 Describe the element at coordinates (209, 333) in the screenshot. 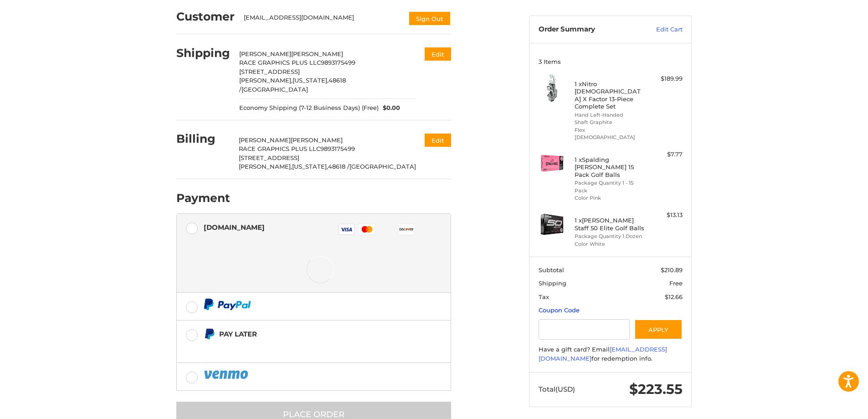

I see `img: Pay Later icon` at that location.